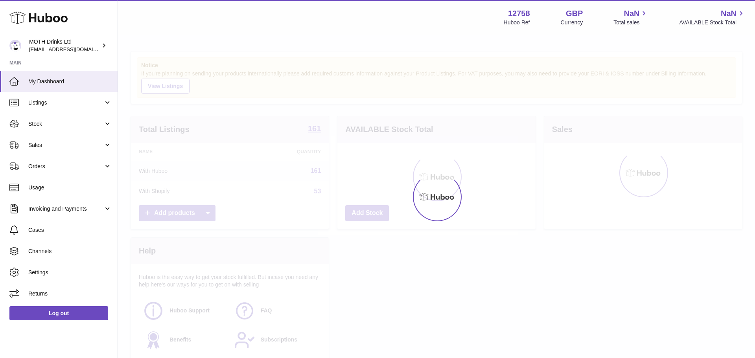 This screenshot has width=755, height=358. Describe the element at coordinates (59, 313) in the screenshot. I see `a: Log out` at that location.